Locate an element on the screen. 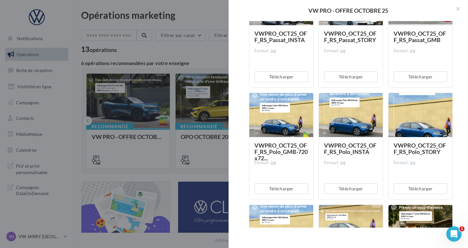 The height and width of the screenshot is (248, 468). span: VWPRO_OCT25_OFF_RS_Polo_INSTA is located at coordinates (350, 149).